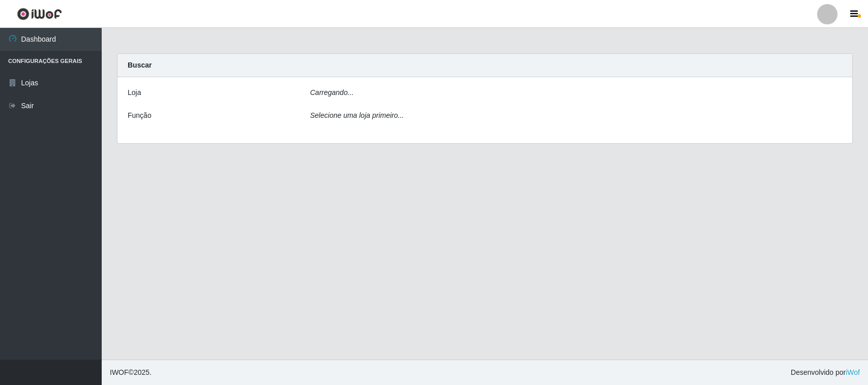 The image size is (868, 385). I want to click on img: CoreUI Logo, so click(39, 13).